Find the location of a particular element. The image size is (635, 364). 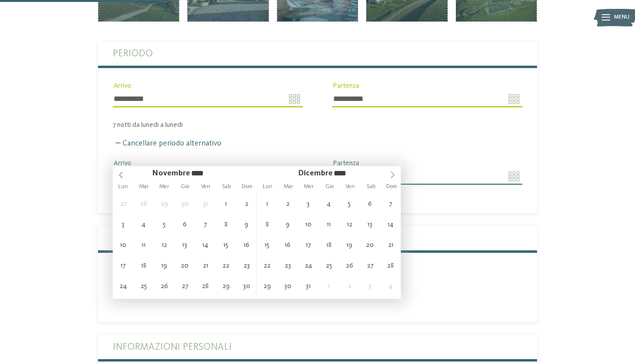

span: Dicembre 8, 2025 is located at coordinates (267, 224).